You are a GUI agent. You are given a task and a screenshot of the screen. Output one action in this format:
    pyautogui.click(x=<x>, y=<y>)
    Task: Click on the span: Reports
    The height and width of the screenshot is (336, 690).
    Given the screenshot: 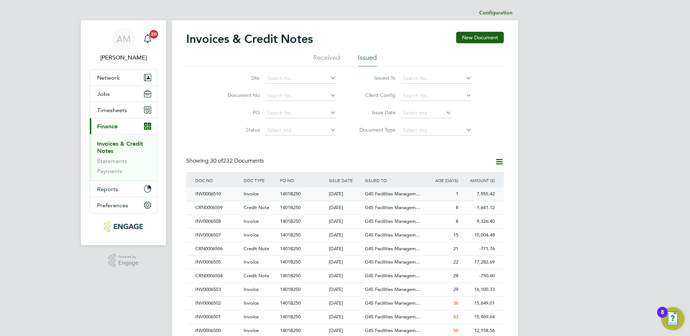 What is the action you would take?
    pyautogui.click(x=107, y=189)
    